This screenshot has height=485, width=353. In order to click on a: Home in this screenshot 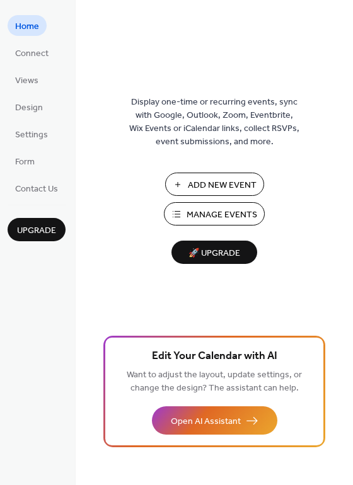, I will do `click(27, 25)`.